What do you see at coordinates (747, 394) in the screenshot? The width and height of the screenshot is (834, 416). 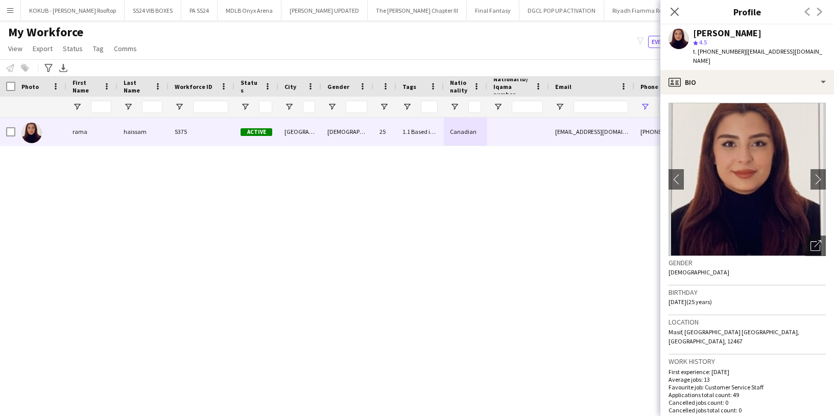 I see `p: Applications total count: 49` at bounding box center [747, 394].